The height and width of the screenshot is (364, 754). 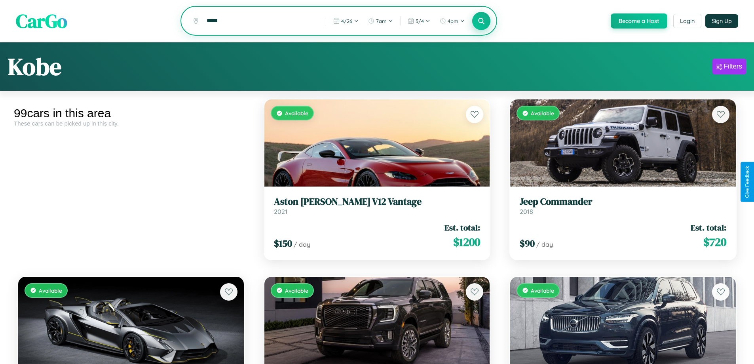 I want to click on span: 2018, so click(x=526, y=211).